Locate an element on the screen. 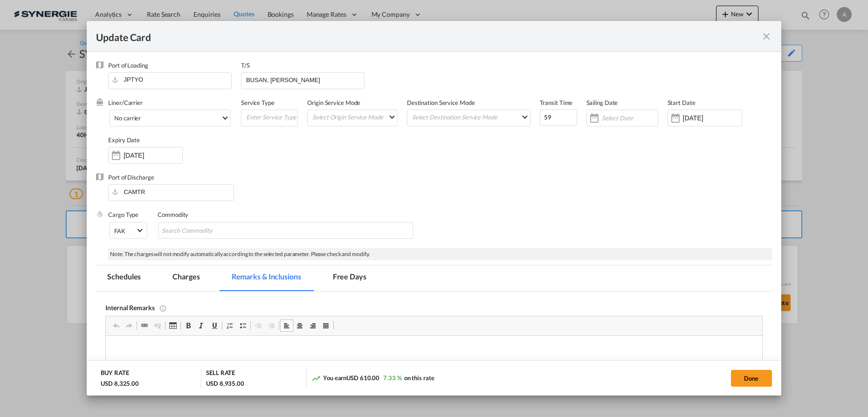  md-tab-item: Free Days is located at coordinates (350, 278).